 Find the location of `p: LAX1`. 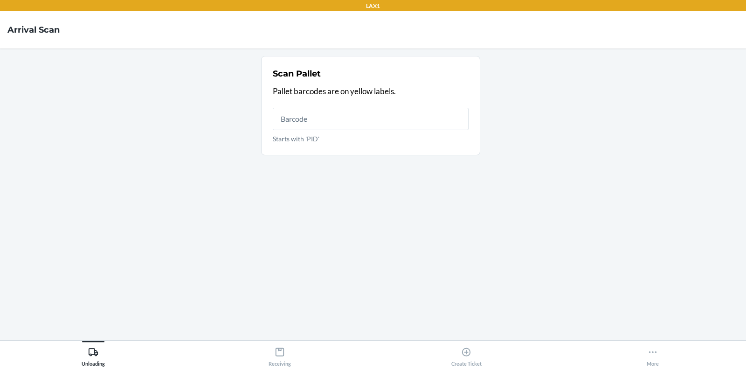

p: LAX1 is located at coordinates (373, 6).